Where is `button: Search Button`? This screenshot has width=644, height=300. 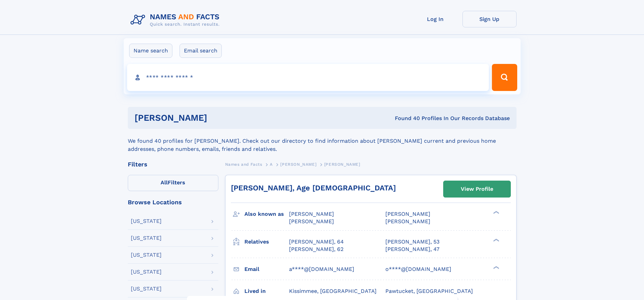 button: Search Button is located at coordinates (504, 77).